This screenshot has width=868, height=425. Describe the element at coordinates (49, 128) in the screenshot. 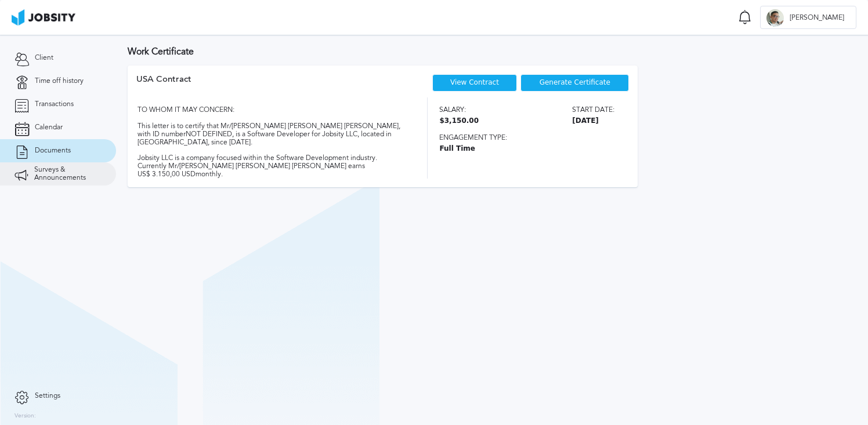

I see `span: Calendar` at that location.